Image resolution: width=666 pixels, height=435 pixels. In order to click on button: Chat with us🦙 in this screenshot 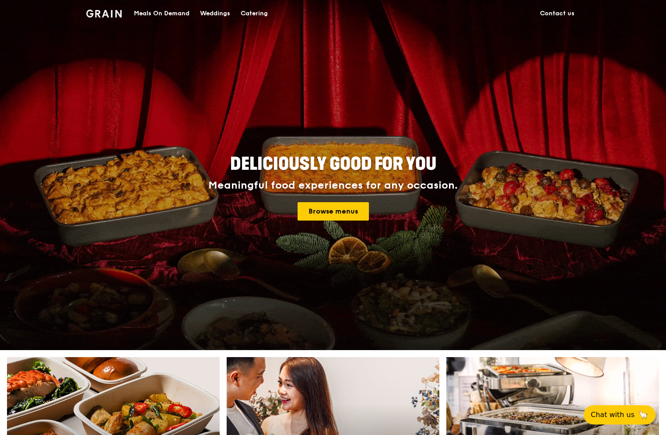, I will do `click(619, 415)`.